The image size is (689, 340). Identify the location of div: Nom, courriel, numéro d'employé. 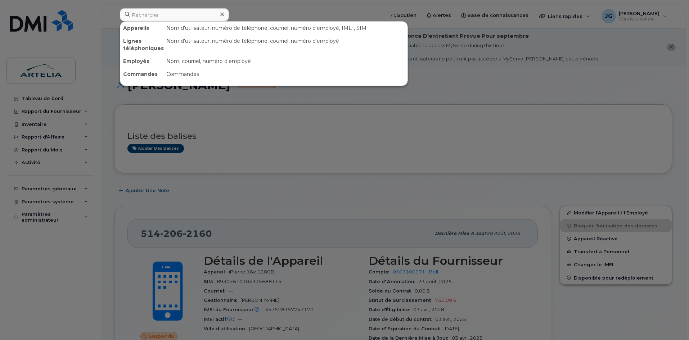
(286, 61).